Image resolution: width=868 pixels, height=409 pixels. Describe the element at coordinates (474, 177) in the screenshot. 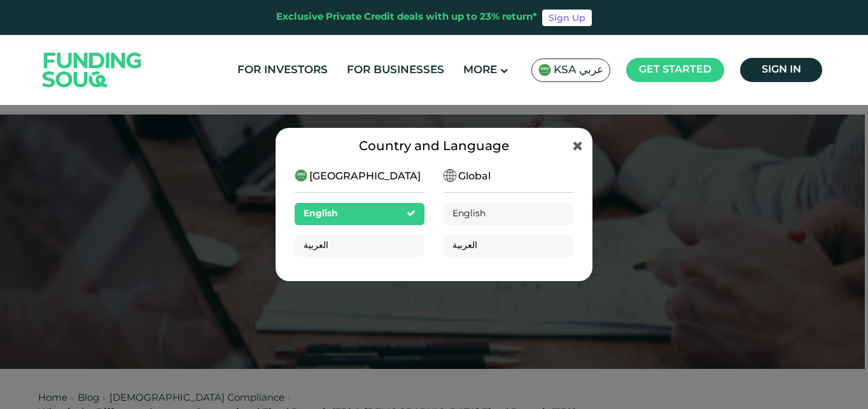

I see `span: Global` at that location.